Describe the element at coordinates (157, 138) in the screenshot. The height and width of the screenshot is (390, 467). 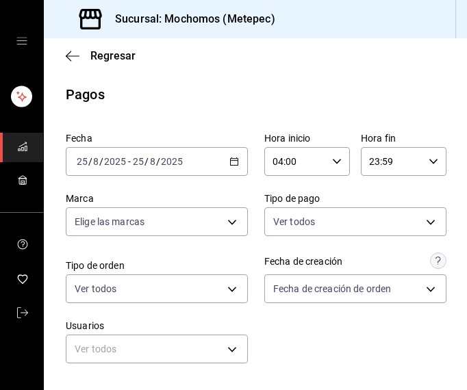
I see `label: Fecha` at that location.